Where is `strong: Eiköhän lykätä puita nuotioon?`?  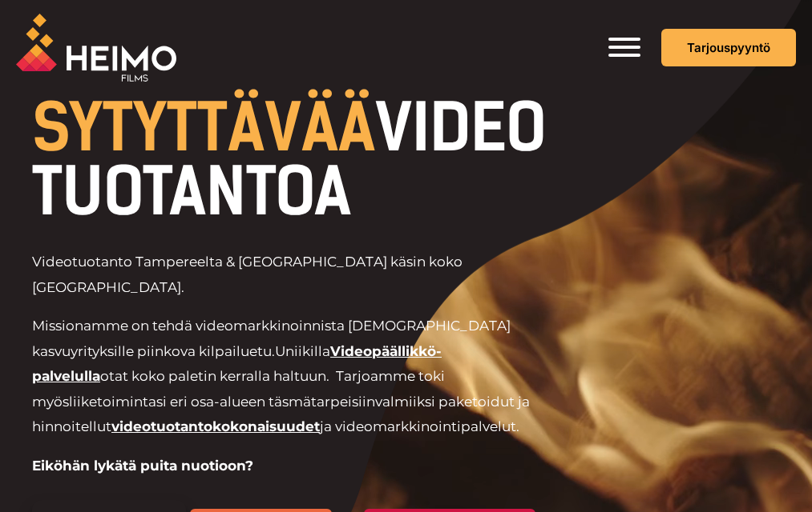
strong: Eiköhän lykätä puita nuotioon? is located at coordinates (142, 466).